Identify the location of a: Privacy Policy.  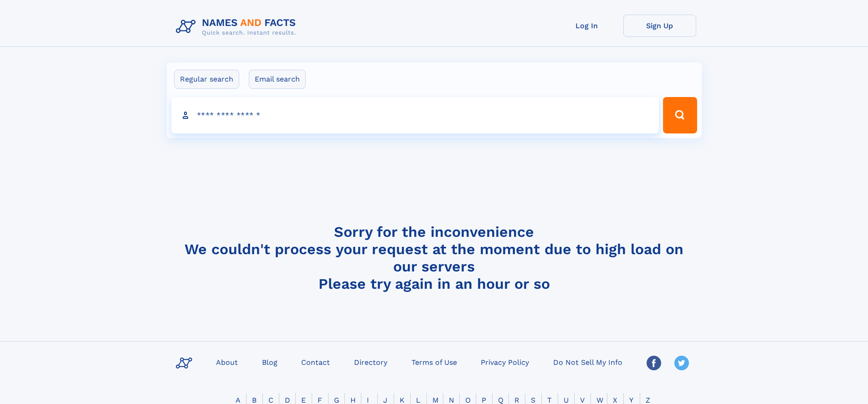
(505, 362).